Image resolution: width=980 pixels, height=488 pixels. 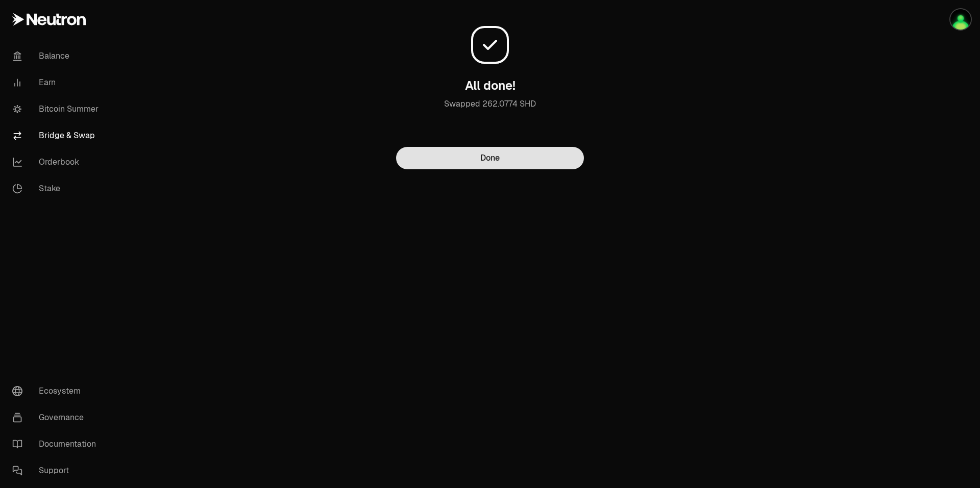 I want to click on button: Done, so click(x=490, y=158).